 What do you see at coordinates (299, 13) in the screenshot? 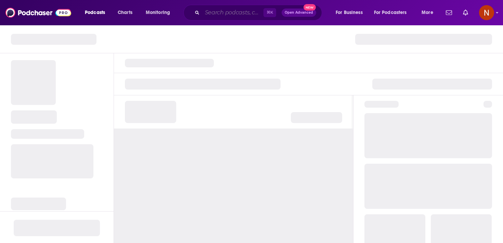
I see `span: Open Advanced` at bounding box center [299, 13].